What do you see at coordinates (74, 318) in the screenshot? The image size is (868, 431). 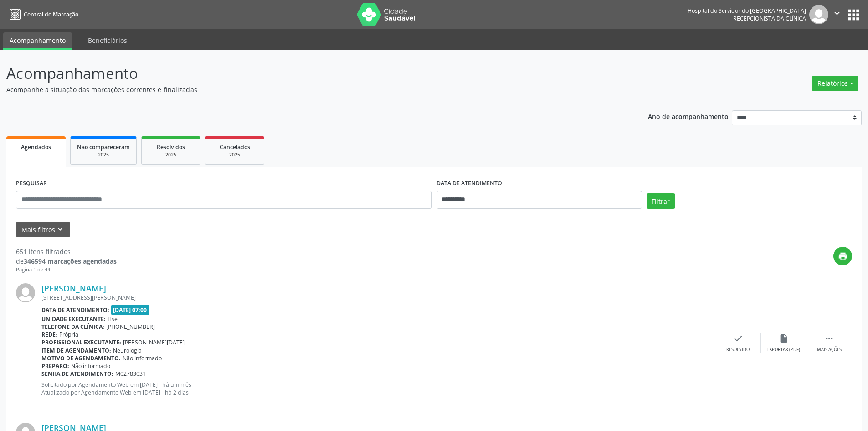 I see `b: Unidade executante:` at bounding box center [74, 318].